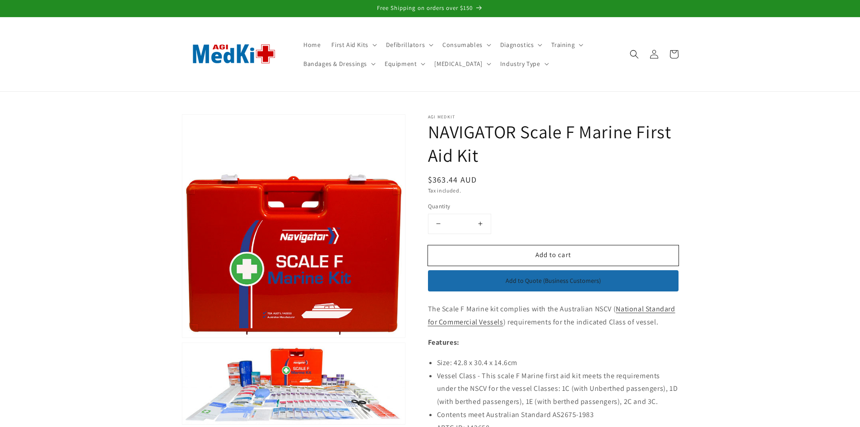 Image resolution: width=860 pixels, height=427 pixels. Describe the element at coordinates (634, 54) in the screenshot. I see `summary: Search` at that location.